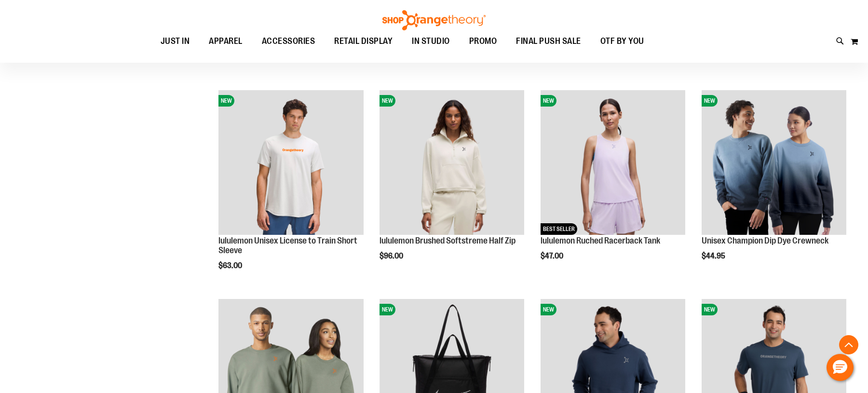  I want to click on span: $44.95, so click(715, 256).